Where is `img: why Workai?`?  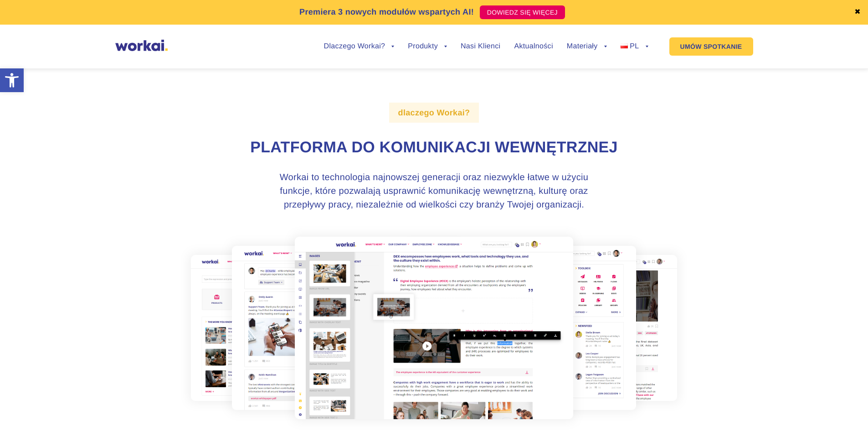
img: why Workai? is located at coordinates (434, 327).